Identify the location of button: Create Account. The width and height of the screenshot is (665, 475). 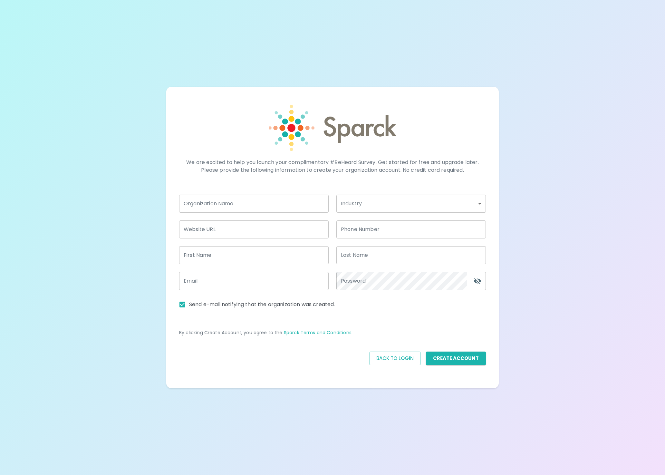
(456, 358).